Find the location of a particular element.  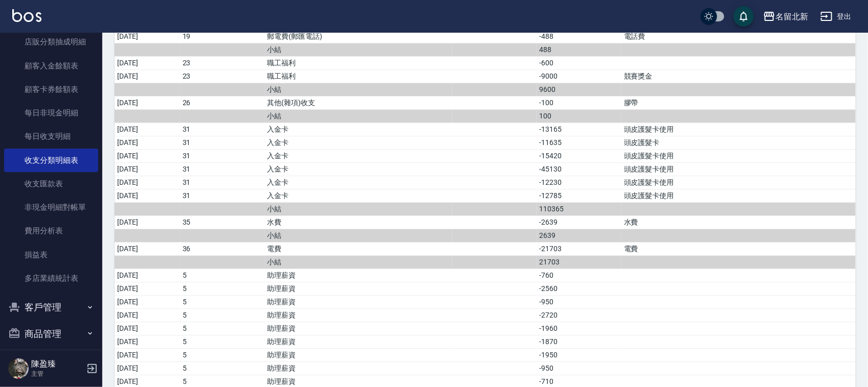

a: 損益表 is located at coordinates (51, 255).